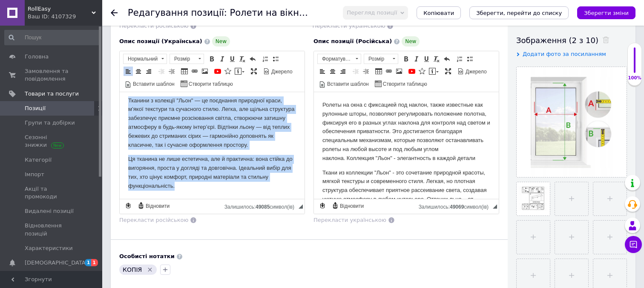 The height and width of the screenshot is (288, 644). Describe the element at coordinates (372, 12) in the screenshot. I see `span: Перегляд позиції` at that location.